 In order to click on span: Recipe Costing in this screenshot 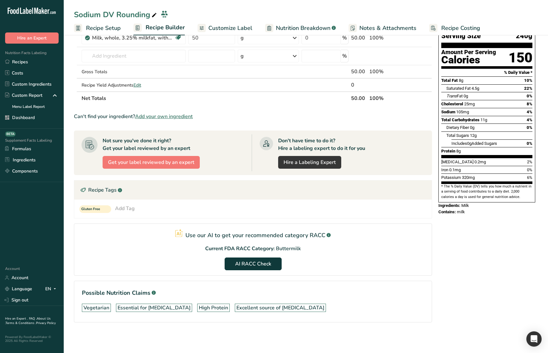, I will do `click(460, 28)`.